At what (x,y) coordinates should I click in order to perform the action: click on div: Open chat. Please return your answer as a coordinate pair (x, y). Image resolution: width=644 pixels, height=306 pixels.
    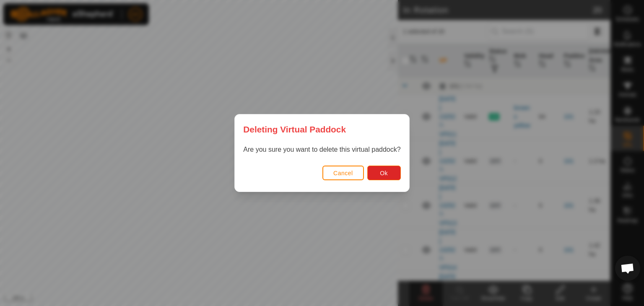
    Looking at the image, I should click on (628, 268).